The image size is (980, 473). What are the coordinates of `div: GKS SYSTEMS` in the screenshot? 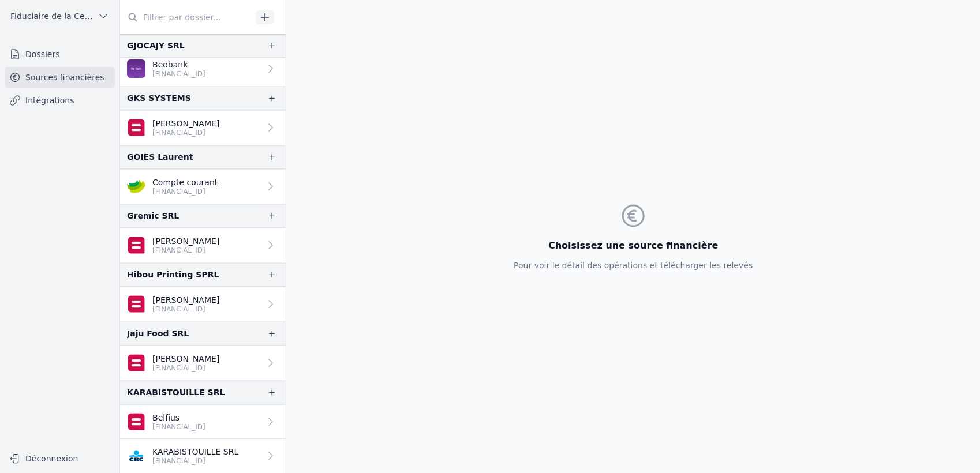 It's located at (159, 98).